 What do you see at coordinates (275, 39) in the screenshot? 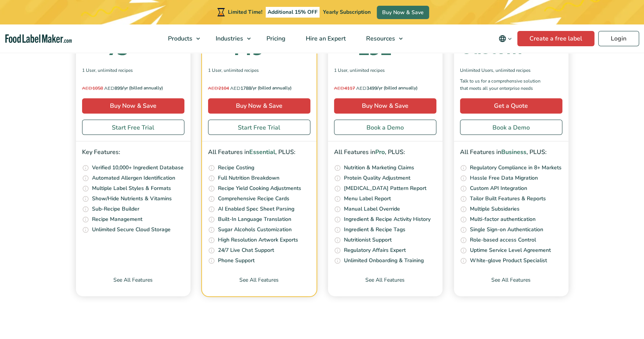
I see `a: Pricing` at bounding box center [275, 39].